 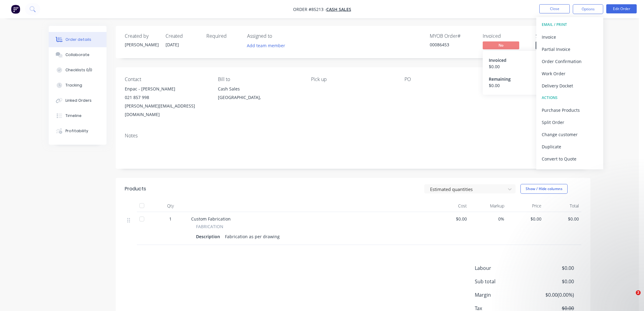 I want to click on div: Partial Invoice, so click(x=570, y=49).